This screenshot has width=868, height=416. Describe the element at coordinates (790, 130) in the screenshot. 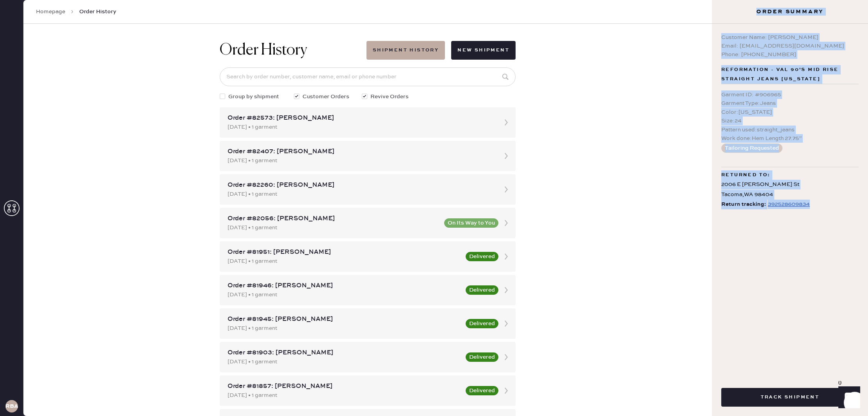

I see `div: Pattern used : straight_jeans` at that location.